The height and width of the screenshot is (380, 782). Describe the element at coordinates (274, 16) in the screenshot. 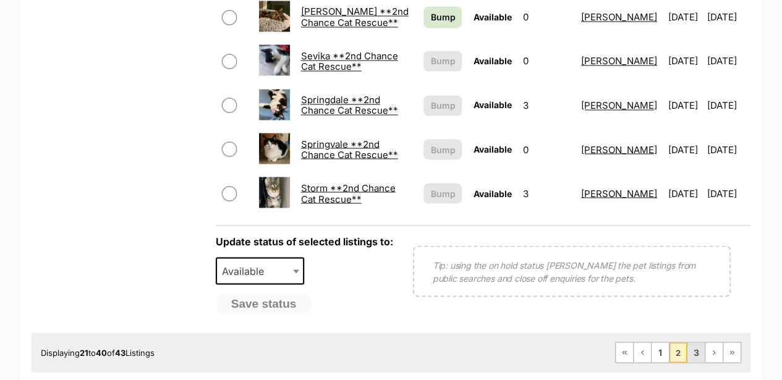

I see `img: Sadie **2nd Chance Cat Rescue**` at that location.